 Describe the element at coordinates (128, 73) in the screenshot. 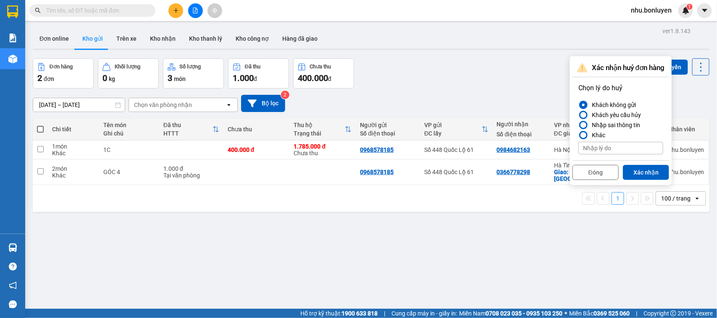

I see `button: Khối lượng0kg` at that location.